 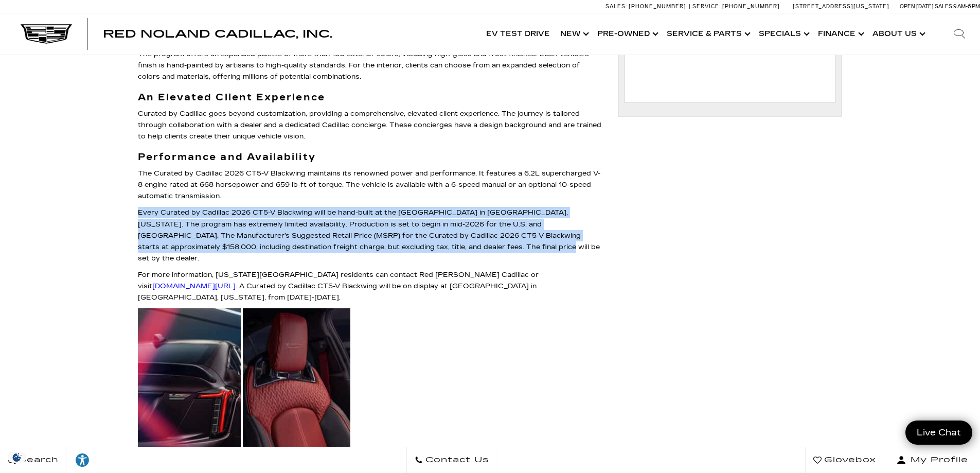 I want to click on section: Click to Open Cookie Consent Modal, so click(x=17, y=457).